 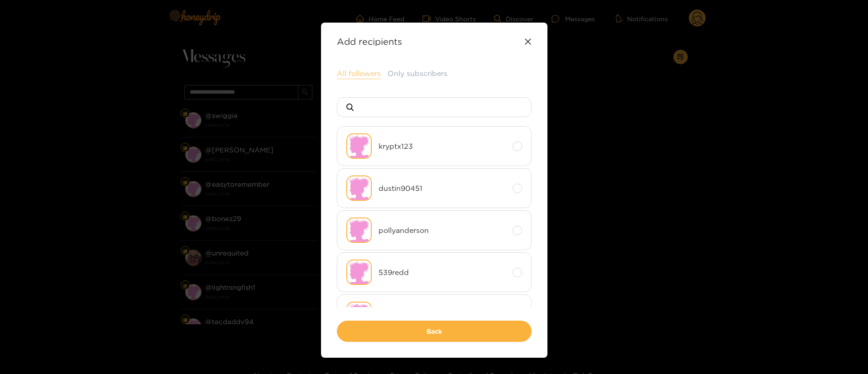 What do you see at coordinates (434, 332) in the screenshot?
I see `button: Back` at bounding box center [434, 332].